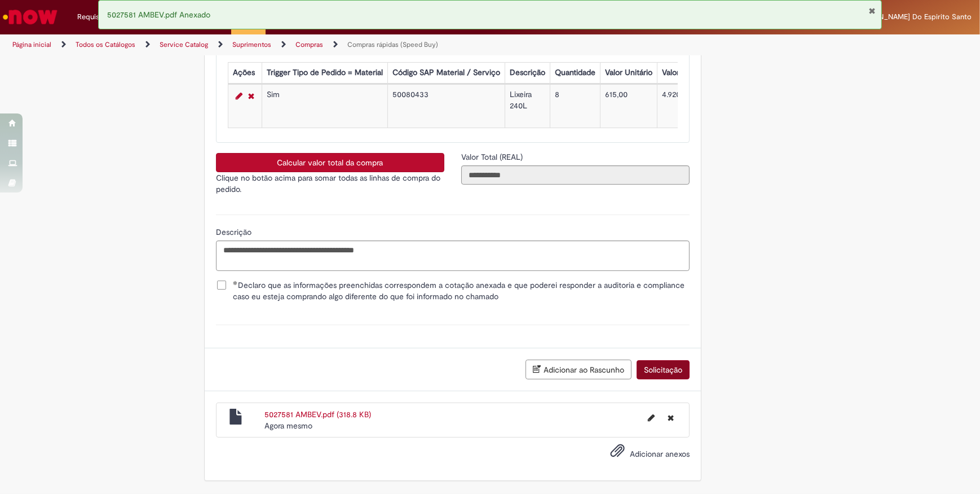  I want to click on span: Somente leitura - Valor Total (REAL), so click(493, 157).